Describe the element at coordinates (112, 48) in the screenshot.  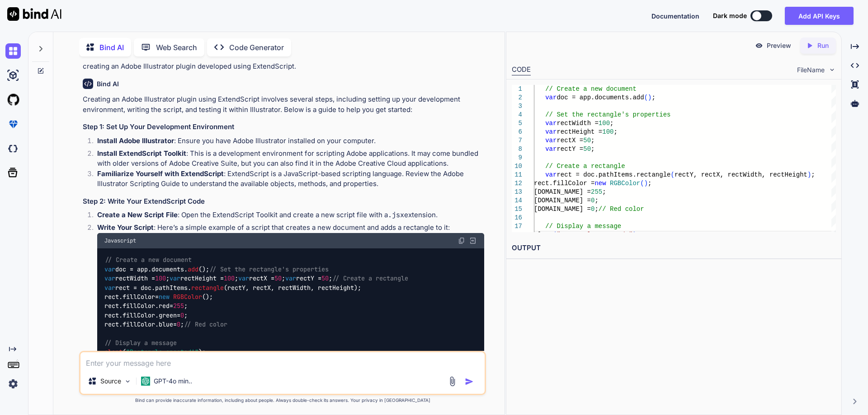
I see `p: Bind AI` at that location.